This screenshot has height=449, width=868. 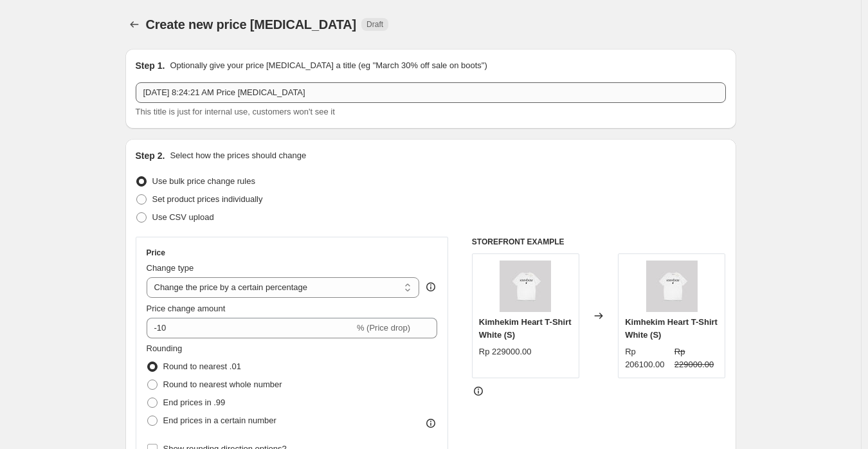 I want to click on h2: Step 1., so click(x=150, y=66).